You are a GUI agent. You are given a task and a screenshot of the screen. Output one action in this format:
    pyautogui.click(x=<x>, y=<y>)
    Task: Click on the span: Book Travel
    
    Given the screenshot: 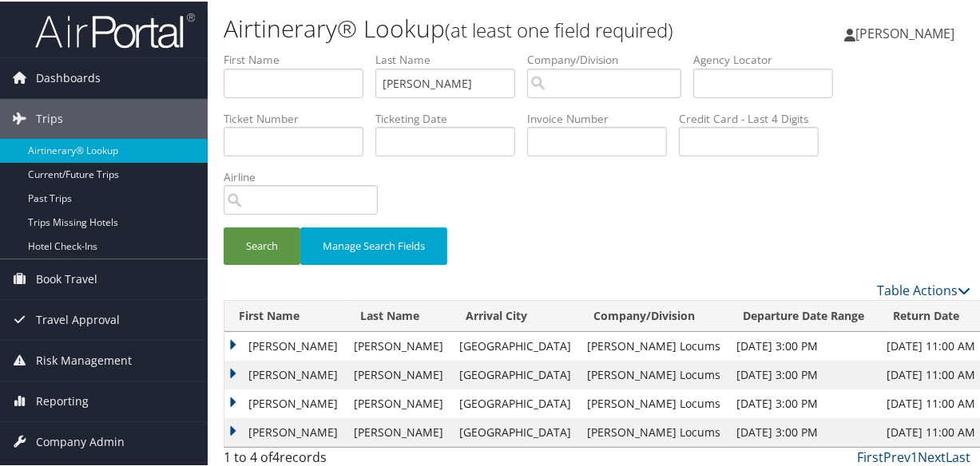 What is the action you would take?
    pyautogui.click(x=66, y=277)
    